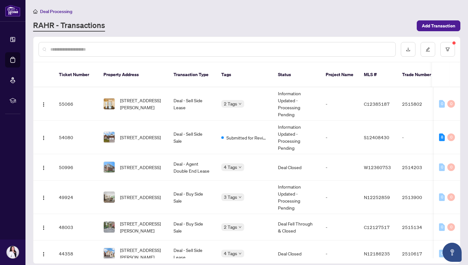 Image resolution: width=468 pixels, height=265 pixels. Describe the element at coordinates (35, 11) in the screenshot. I see `span: home` at that location.